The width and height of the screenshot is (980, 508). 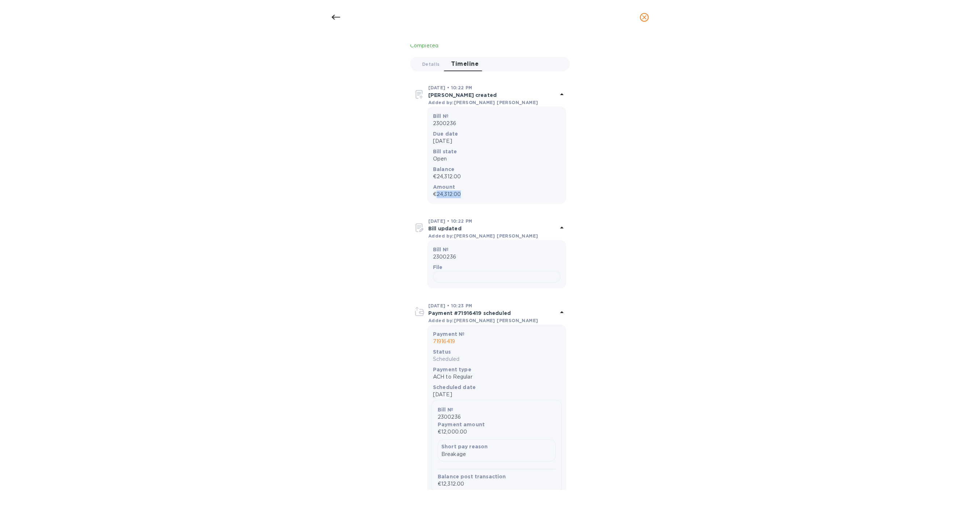 What do you see at coordinates (444, 187) in the screenshot?
I see `b: Amount` at bounding box center [444, 187].